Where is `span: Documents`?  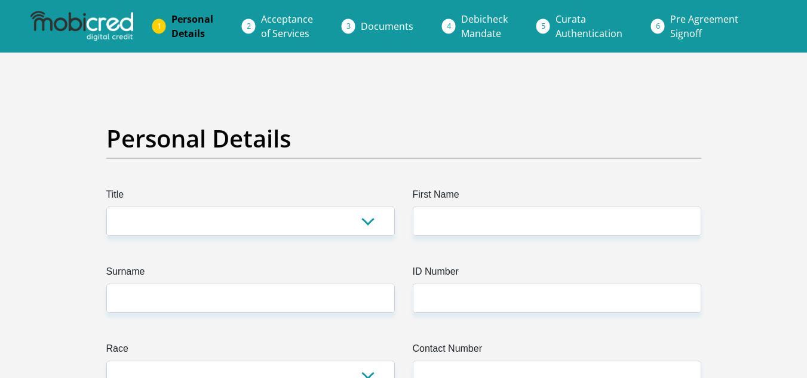
span: Documents is located at coordinates (387, 26).